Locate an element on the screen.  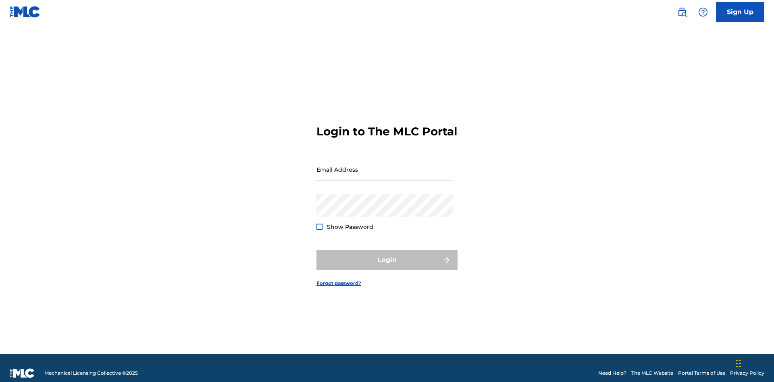
img: help is located at coordinates (703, 12).